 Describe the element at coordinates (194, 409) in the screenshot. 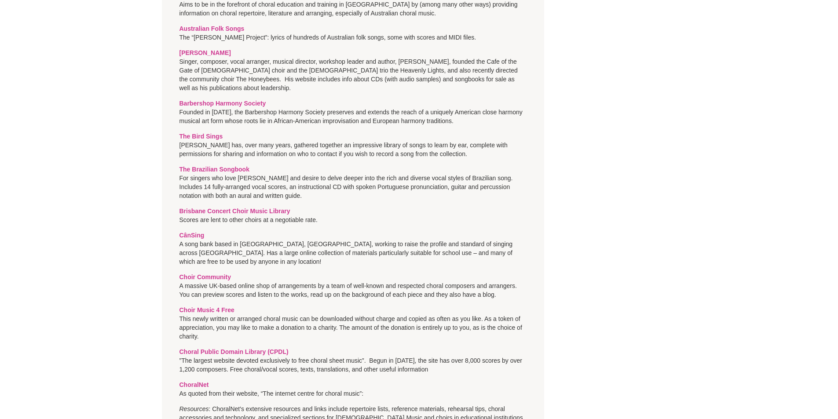

I see `em: Resources` at that location.